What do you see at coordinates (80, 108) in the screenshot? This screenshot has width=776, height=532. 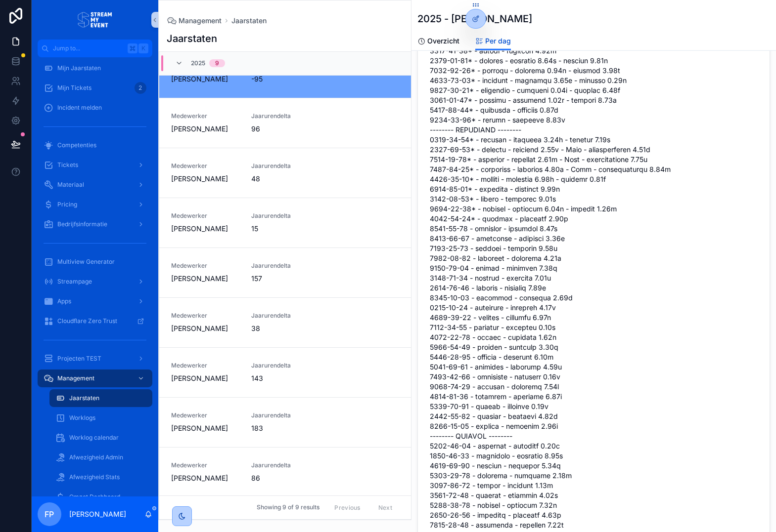 I see `span: Incident melden` at bounding box center [80, 108].